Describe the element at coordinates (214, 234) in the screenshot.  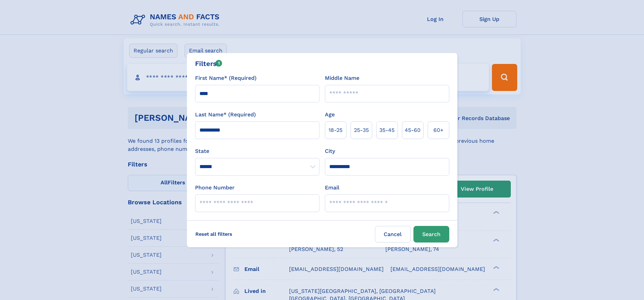
I see `label: Reset all filters` at that location.